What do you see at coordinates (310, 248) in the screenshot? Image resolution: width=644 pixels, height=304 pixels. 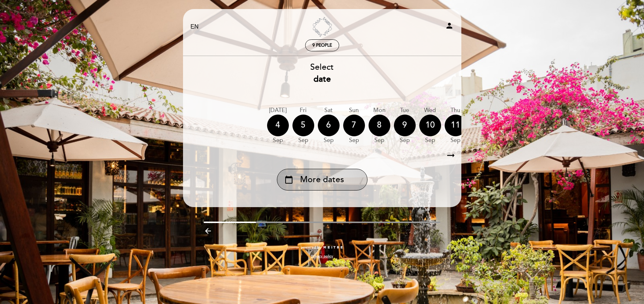 I see `span: powered by` at bounding box center [310, 248].